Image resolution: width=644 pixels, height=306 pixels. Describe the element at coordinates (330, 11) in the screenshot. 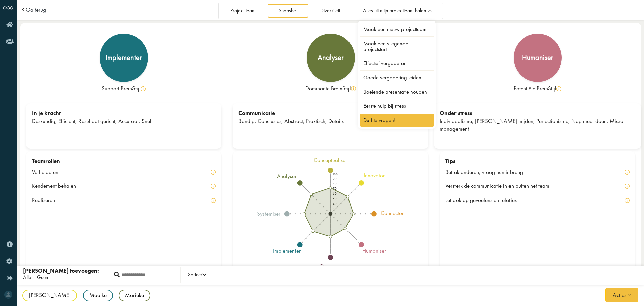

I see `a: Diversiteit` at that location.